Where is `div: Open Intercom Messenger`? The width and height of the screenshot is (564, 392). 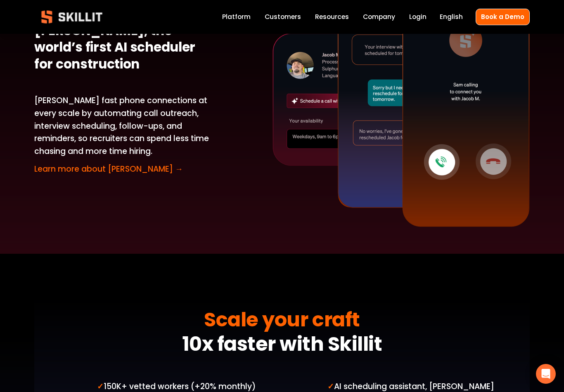 div: Open Intercom Messenger is located at coordinates (546, 374).